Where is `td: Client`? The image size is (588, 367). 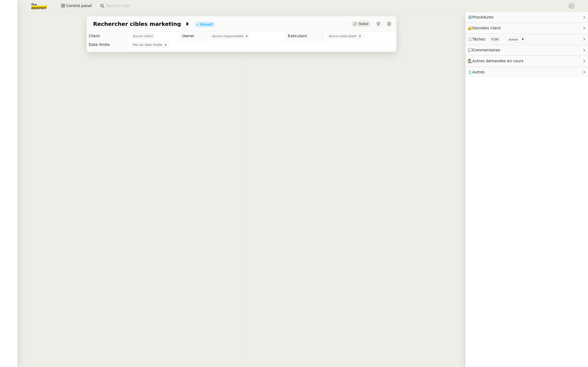 td: Client is located at coordinates (108, 36).